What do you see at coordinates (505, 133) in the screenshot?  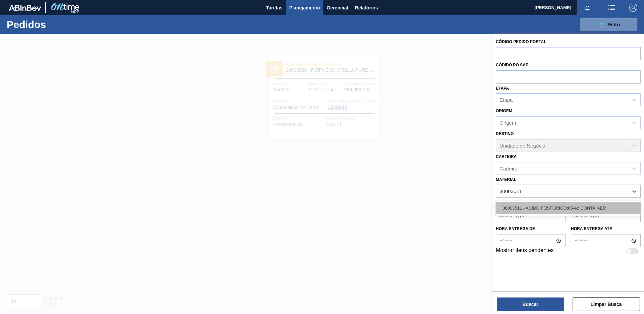 I see `label: Destino` at bounding box center [505, 133].